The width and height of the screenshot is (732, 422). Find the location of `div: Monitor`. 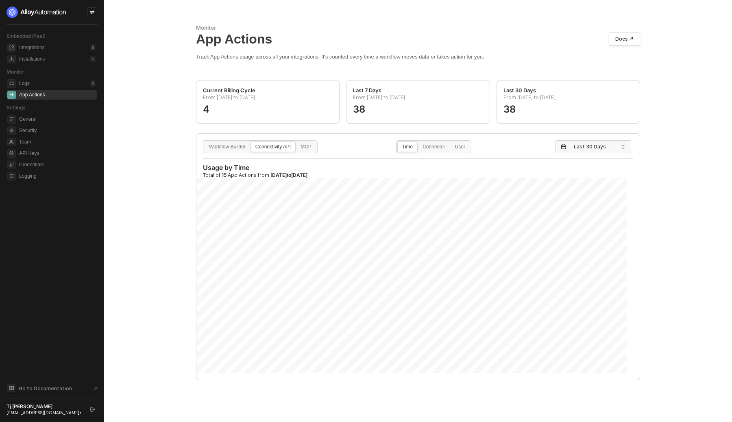

div: Monitor is located at coordinates (418, 28).